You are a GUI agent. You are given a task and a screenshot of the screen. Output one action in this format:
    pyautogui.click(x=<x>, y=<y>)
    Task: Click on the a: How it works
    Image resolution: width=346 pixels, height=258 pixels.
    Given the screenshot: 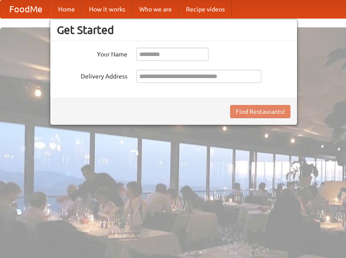 What is the action you would take?
    pyautogui.click(x=107, y=9)
    